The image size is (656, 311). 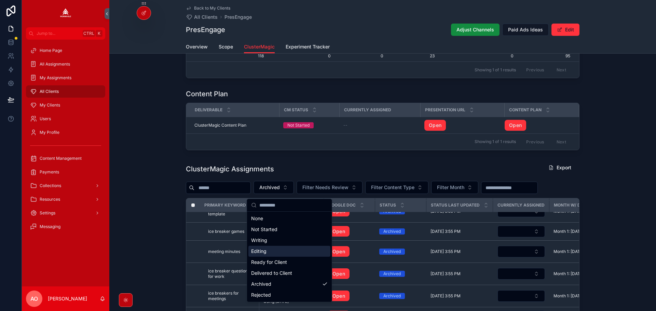 What do you see at coordinates (231, 274) in the screenshot?
I see `a: ice breaker questions for work` at bounding box center [231, 274].